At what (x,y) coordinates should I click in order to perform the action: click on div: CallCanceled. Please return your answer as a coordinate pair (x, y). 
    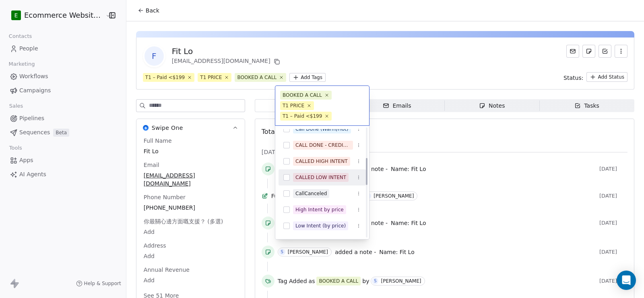
    Looking at the image, I should click on (311, 194).